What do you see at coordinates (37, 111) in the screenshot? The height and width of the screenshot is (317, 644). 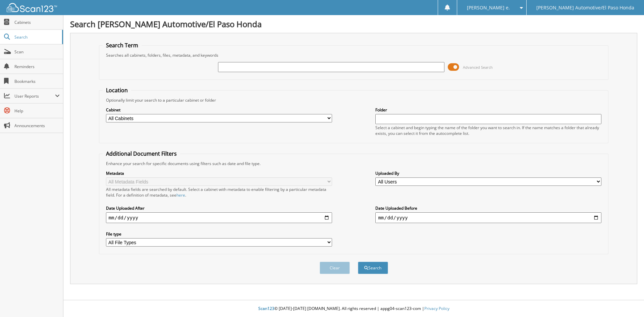 I see `span: Help` at bounding box center [37, 111].